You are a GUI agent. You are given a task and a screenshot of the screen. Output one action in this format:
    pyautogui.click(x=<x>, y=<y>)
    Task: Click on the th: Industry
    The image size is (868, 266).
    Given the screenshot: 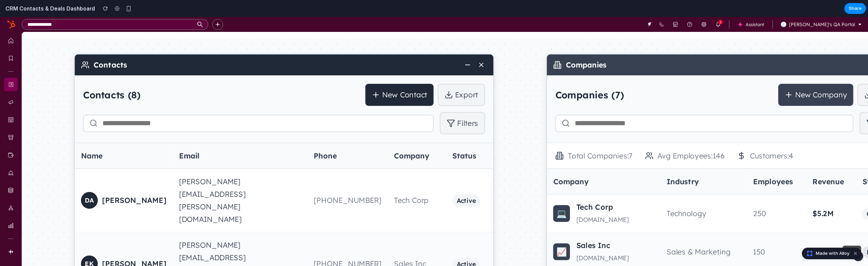 What is the action you would take?
    pyautogui.click(x=703, y=165)
    